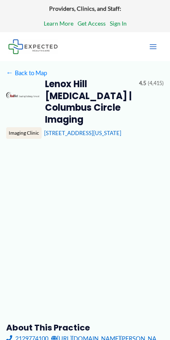 This screenshot has height=340, width=170. What do you see at coordinates (85, 328) in the screenshot?
I see `h3: About this practice` at bounding box center [85, 328].